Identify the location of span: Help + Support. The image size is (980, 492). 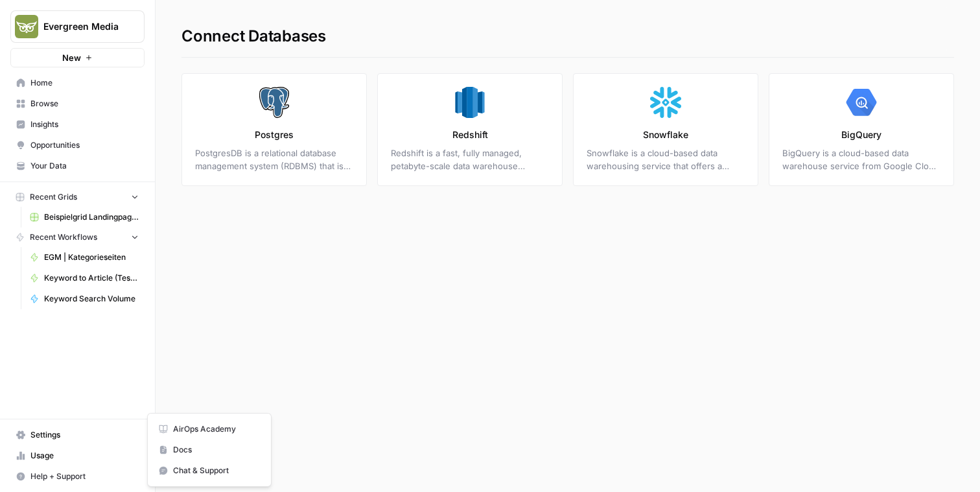
(85, 476).